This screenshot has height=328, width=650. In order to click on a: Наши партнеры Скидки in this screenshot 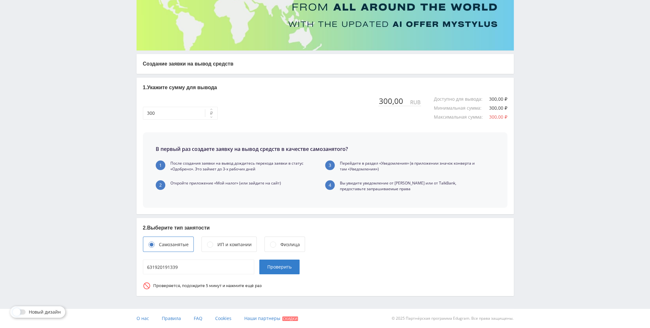, I will do `click(271, 318)`.